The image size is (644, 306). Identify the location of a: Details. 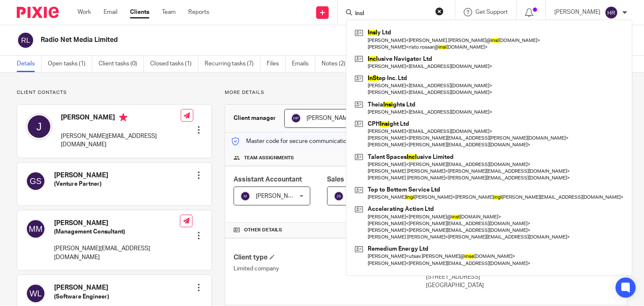
(29, 63).